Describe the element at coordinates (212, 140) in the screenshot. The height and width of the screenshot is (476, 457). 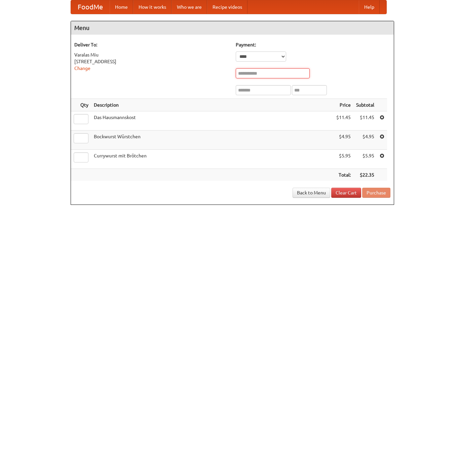
I see `td: Bockwurst Würstchen` at that location.